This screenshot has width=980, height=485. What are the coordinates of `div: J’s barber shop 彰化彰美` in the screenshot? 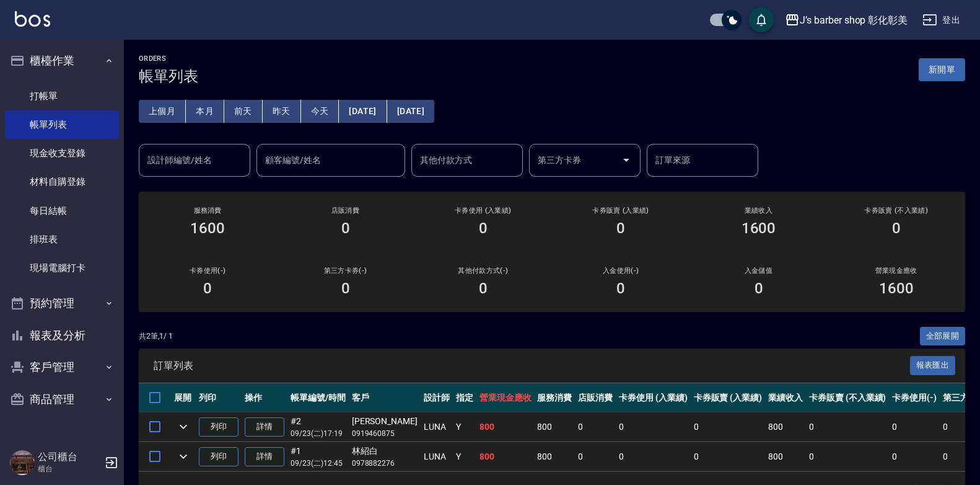 It's located at (854, 20).